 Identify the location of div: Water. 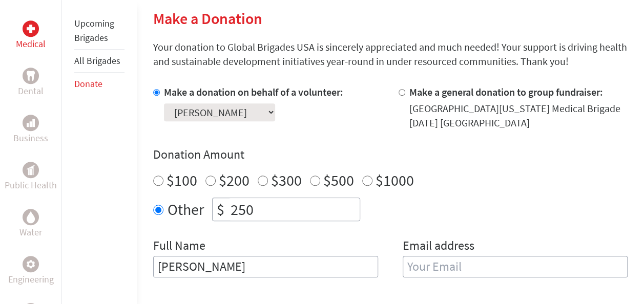
(31, 217).